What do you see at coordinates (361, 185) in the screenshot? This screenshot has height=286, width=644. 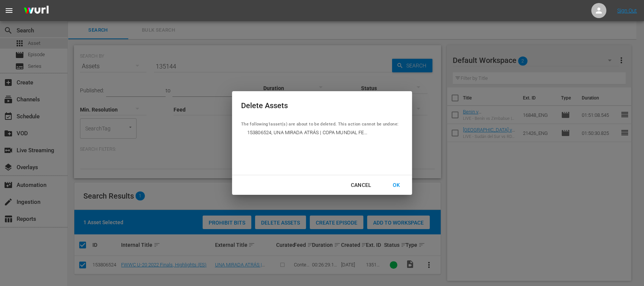 I see `div: Cancel` at bounding box center [361, 185].